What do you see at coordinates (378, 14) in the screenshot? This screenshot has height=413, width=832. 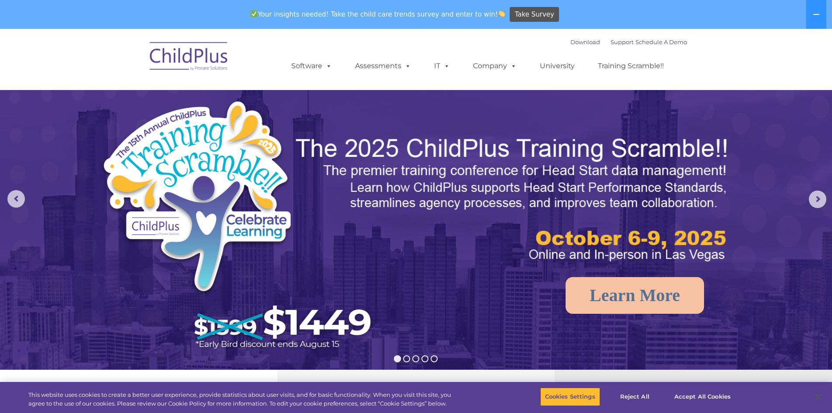 I see `span: Your insights needed! Take the child care trends survey and enter to win!` at bounding box center [378, 14].